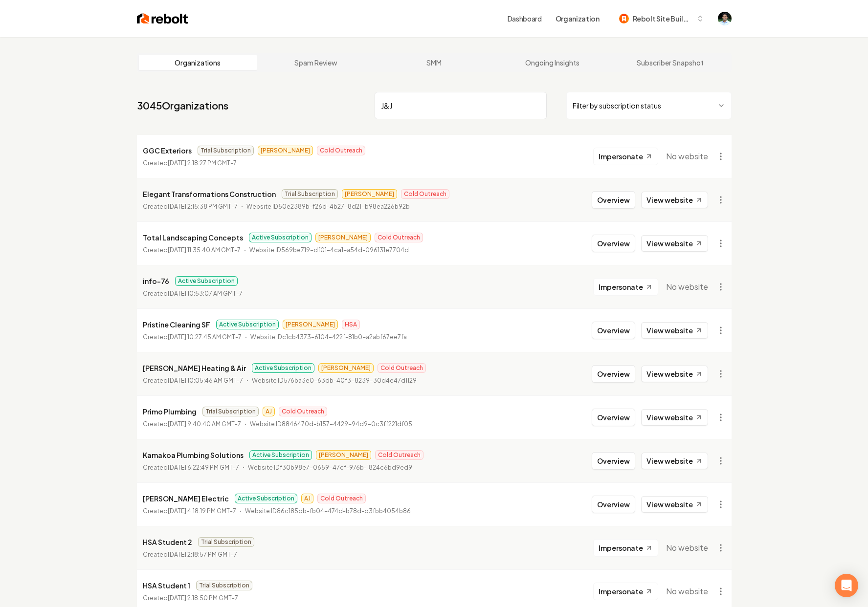 Image resolution: width=868 pixels, height=607 pixels. I want to click on p: Website ID f30b98e7-0659-47cf-976b-1824c6bd9ed9, so click(330, 467).